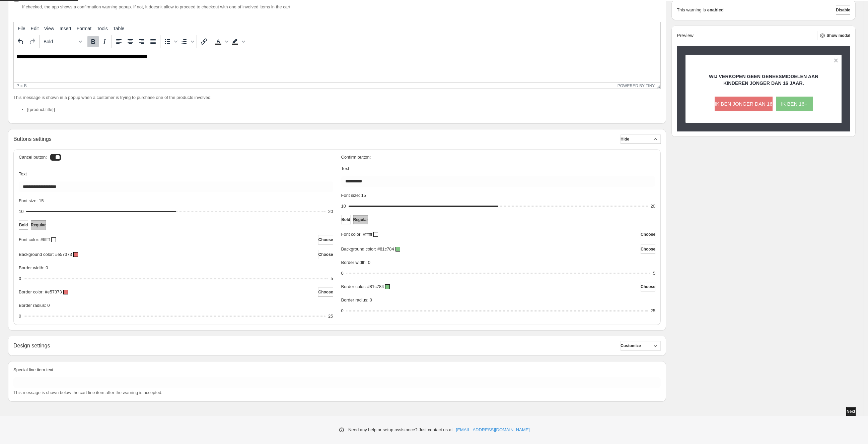  Describe the element at coordinates (204, 42) in the screenshot. I see `button: Insert/edit link` at that location.